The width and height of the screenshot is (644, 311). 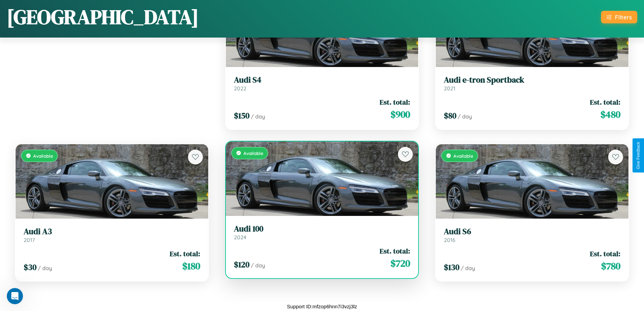 What do you see at coordinates (322, 80) in the screenshot?
I see `h3: Audi S4` at bounding box center [322, 80].